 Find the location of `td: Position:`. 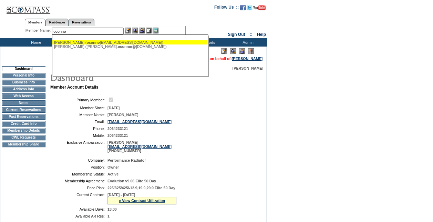

td: Position: is located at coordinates (79, 167).